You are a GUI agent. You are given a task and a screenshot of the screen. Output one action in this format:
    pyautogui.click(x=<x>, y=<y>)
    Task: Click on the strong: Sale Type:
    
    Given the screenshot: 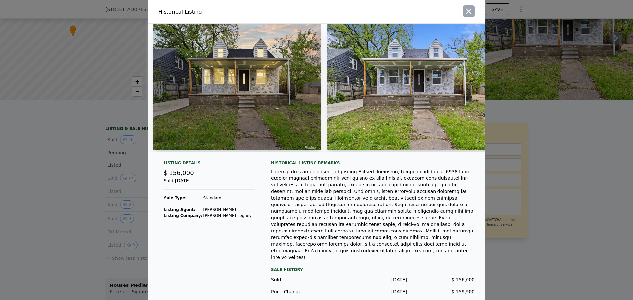 What is the action you would take?
    pyautogui.click(x=175, y=198)
    